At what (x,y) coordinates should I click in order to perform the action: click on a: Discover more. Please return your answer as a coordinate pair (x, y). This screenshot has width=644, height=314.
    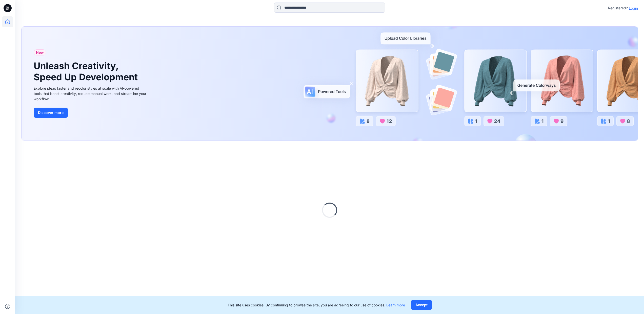
    Looking at the image, I should click on (91, 113).